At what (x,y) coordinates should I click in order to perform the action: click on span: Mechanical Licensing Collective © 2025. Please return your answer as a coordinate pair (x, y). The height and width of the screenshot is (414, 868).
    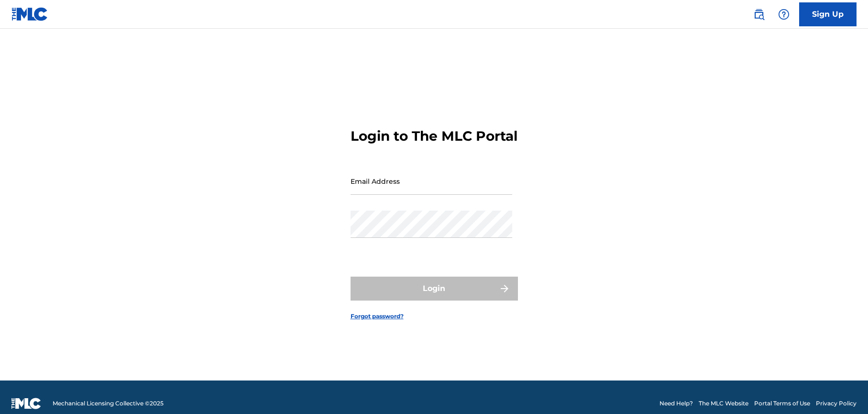
    Looking at the image, I should click on (108, 404).